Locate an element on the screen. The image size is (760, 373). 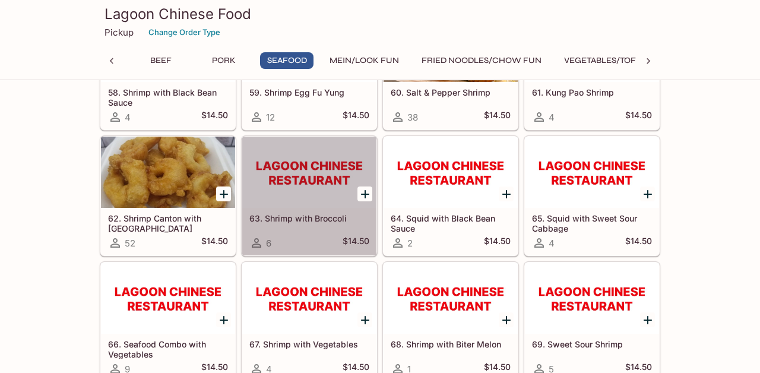
div: 69. Sweet Sour Shrimp is located at coordinates (592, 298).